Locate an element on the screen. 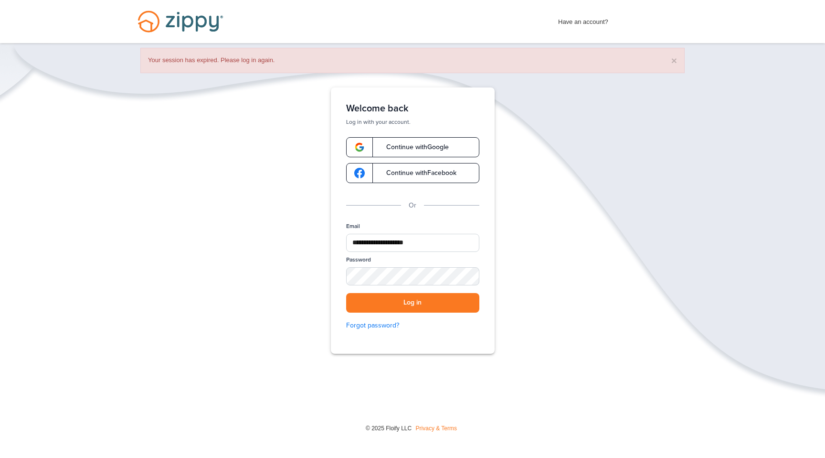 This screenshot has height=458, width=825. a: google-logoContinue withFacebook is located at coordinates (413, 173).